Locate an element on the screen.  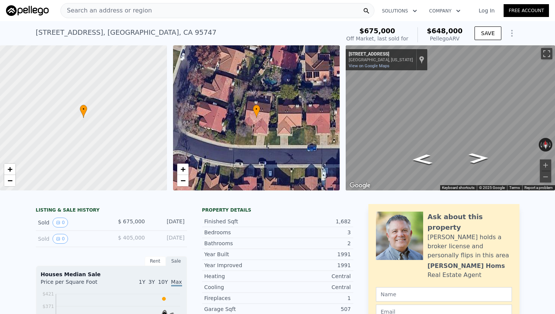
button: Rotate clockwise is located at coordinates (551, 145).